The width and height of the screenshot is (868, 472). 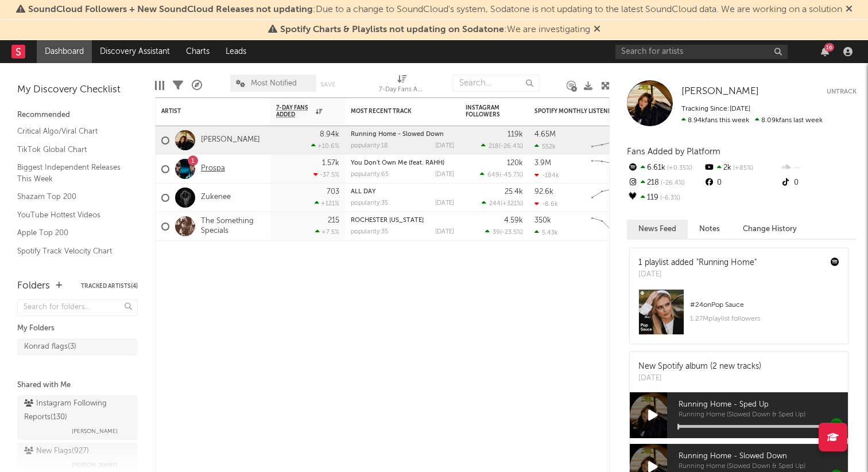 I want to click on a: Leads, so click(x=236, y=52).